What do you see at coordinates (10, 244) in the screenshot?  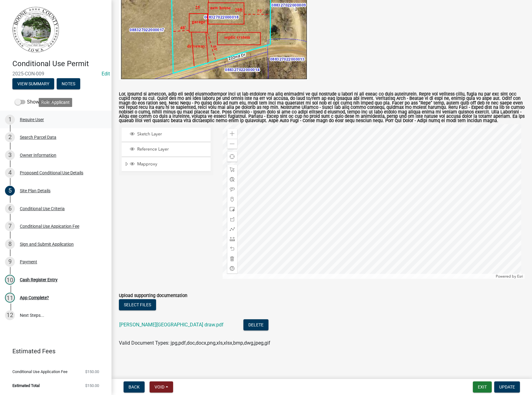 I see `div: 8` at bounding box center [10, 244].